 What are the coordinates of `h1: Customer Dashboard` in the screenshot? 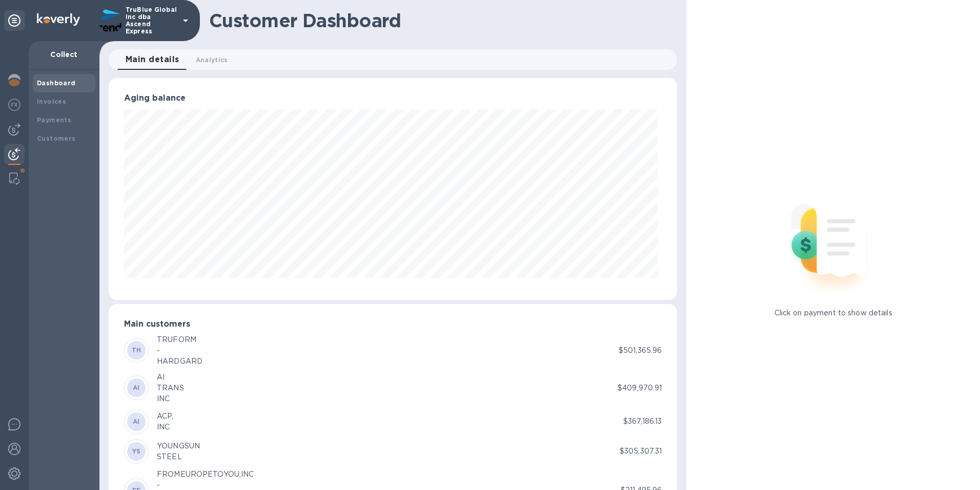 It's located at (439, 20).